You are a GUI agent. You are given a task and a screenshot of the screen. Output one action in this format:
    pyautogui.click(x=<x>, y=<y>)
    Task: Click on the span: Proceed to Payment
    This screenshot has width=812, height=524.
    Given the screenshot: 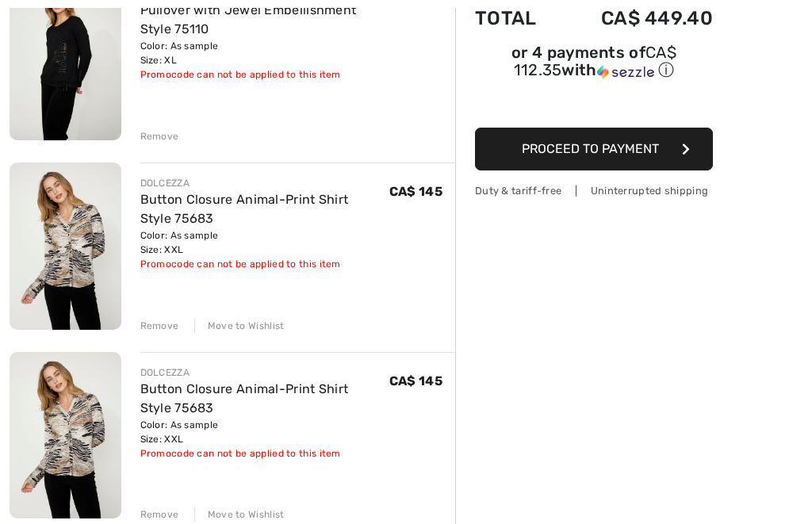 What is the action you would take?
    pyautogui.click(x=590, y=149)
    